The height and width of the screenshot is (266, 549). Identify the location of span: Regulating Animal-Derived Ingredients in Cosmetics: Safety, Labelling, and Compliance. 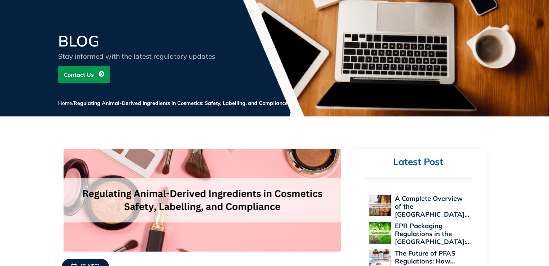
(181, 103).